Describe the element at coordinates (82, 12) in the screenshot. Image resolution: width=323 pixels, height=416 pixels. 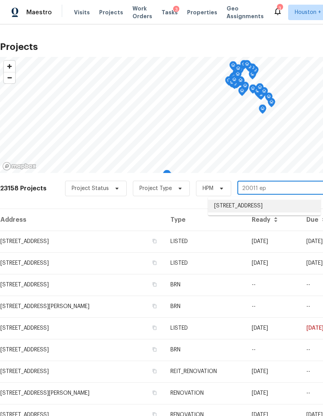
I see `span: Visits` at that location.